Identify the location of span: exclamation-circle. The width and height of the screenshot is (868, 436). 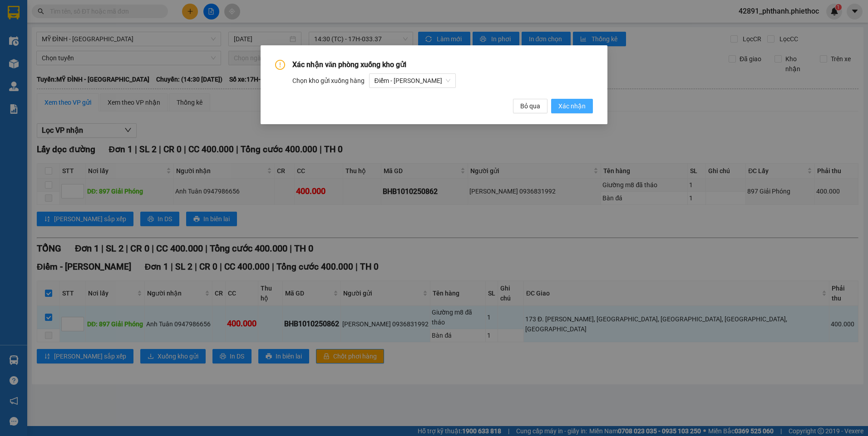
(280, 65).